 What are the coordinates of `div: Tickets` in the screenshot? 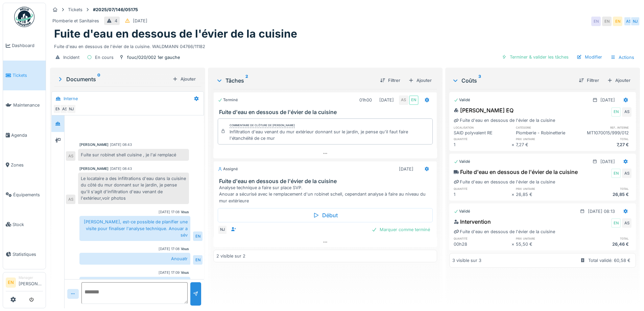 It's located at (75, 9).